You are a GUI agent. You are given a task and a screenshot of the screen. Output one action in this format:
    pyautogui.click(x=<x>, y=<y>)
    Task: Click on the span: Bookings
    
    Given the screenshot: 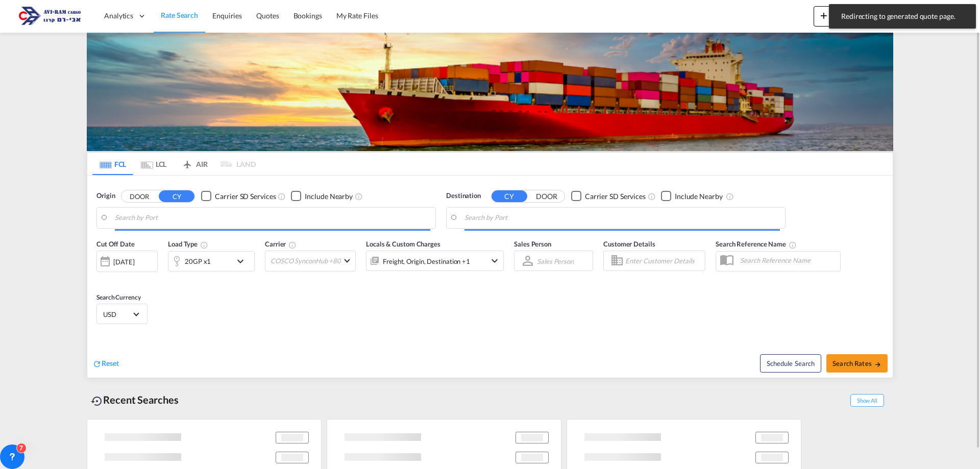 What is the action you would take?
    pyautogui.click(x=308, y=16)
    